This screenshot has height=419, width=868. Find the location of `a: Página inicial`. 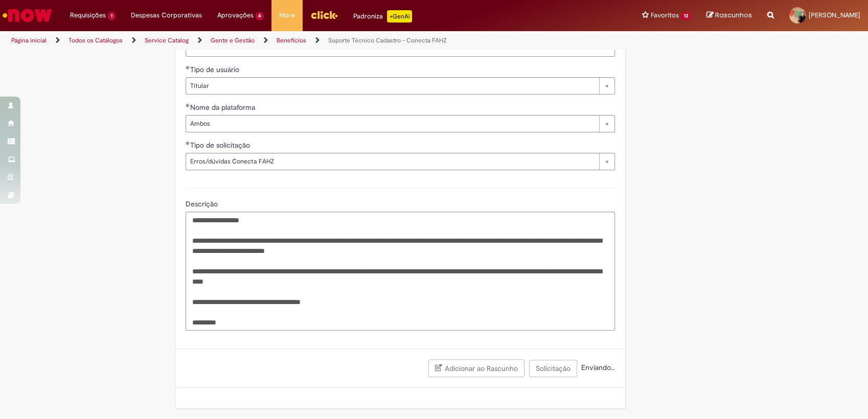

a: Página inicial is located at coordinates (28, 40).